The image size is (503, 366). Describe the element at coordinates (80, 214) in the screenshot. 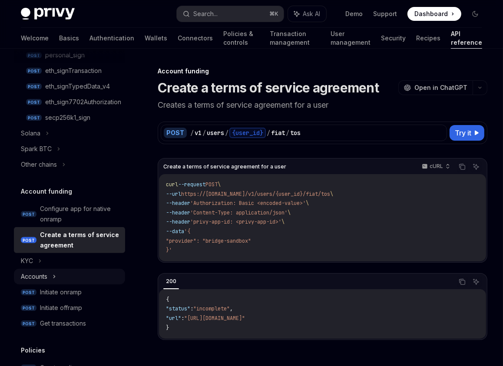

I see `div: Configure app for native onramp` at that location.